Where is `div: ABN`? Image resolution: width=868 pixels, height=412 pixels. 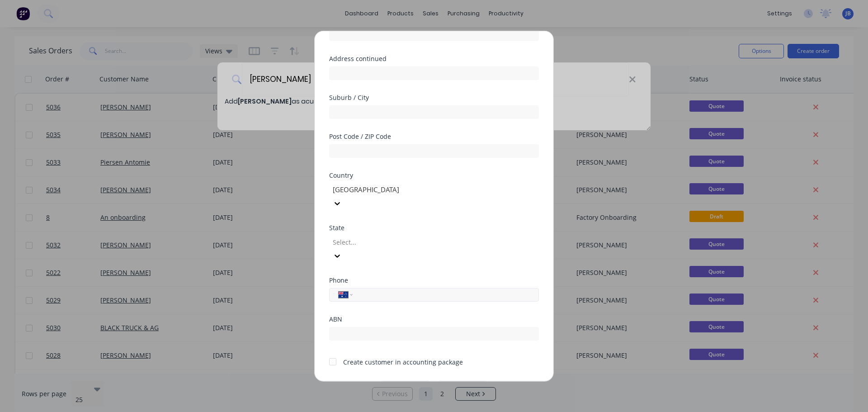
div: ABN is located at coordinates (434, 319).